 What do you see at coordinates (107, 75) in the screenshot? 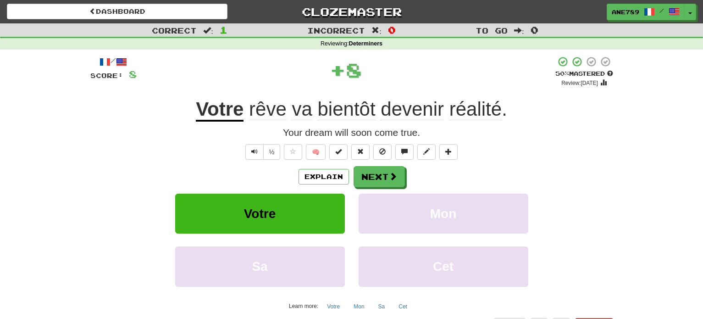
I see `span: Score:` at bounding box center [107, 75].